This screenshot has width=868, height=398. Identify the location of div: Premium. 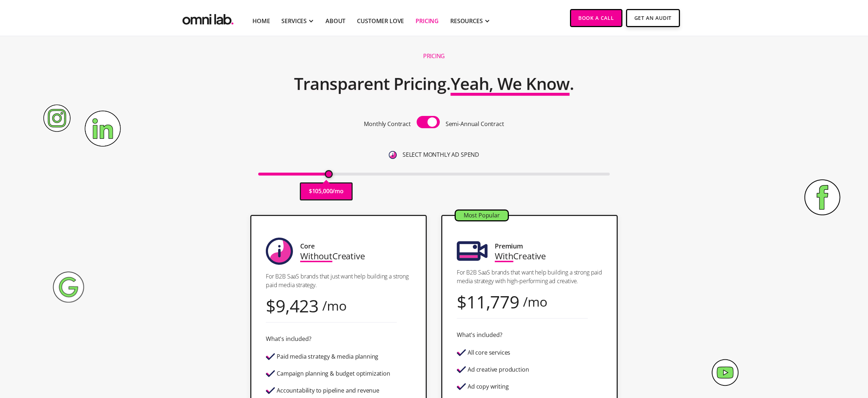
(509, 246).